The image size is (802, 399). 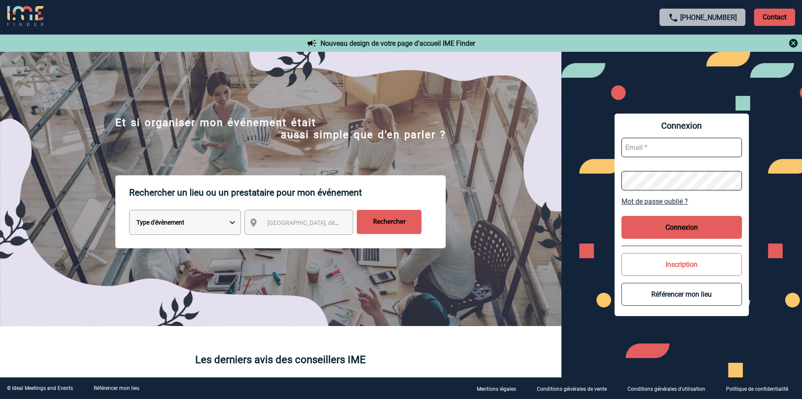 I want to click on span: Connexion, so click(x=682, y=126).